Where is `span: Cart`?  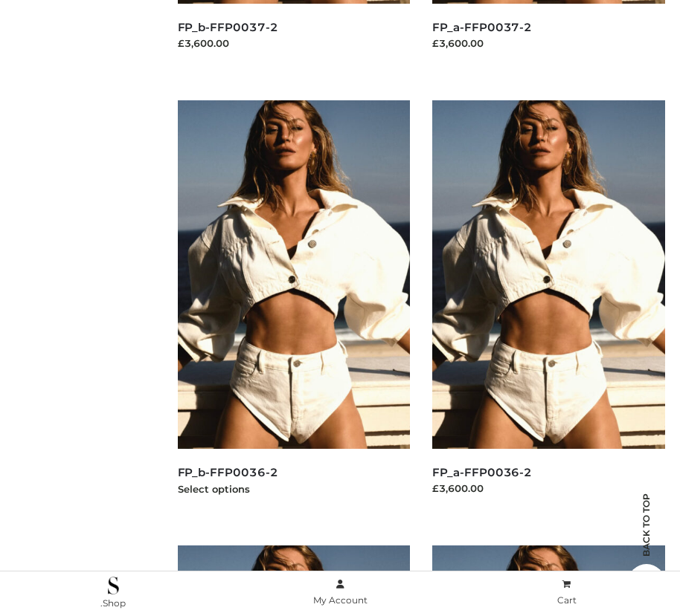
span: Cart is located at coordinates (567, 600).